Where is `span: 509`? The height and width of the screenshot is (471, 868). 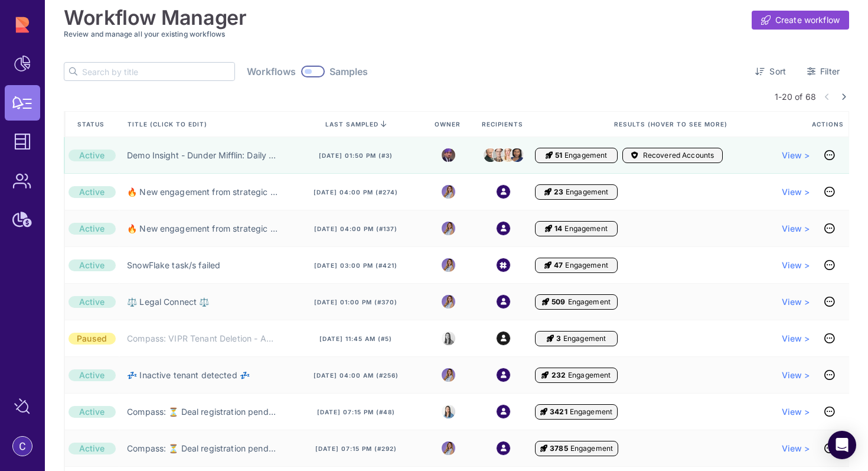
span: 509 is located at coordinates (558, 302).